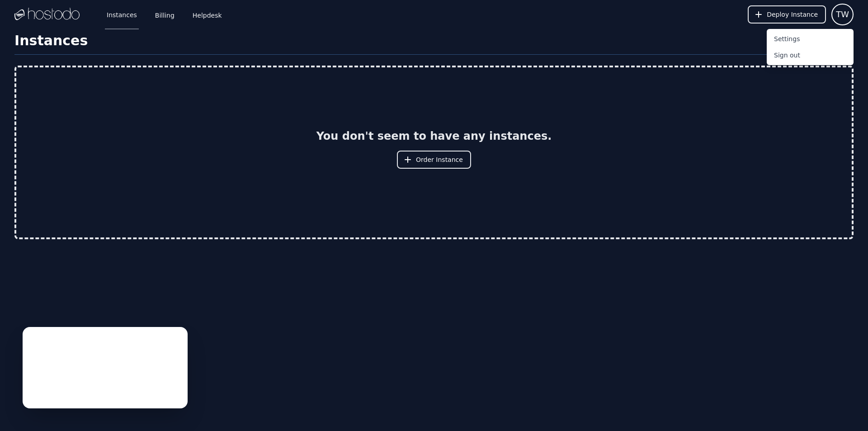 The image size is (868, 431). Describe the element at coordinates (842, 15) in the screenshot. I see `span: TW` at that location.